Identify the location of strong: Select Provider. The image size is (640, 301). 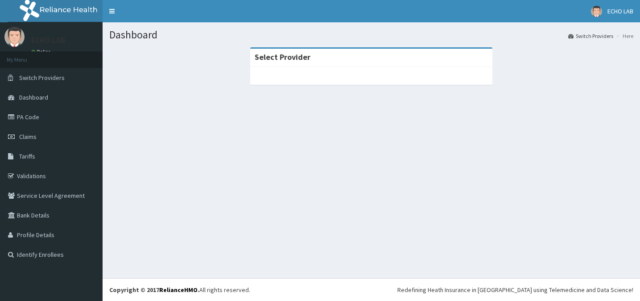
(282, 57).